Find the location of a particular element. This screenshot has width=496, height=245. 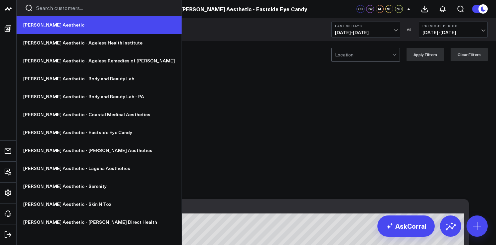

button: Apply Filters is located at coordinates (425, 54).